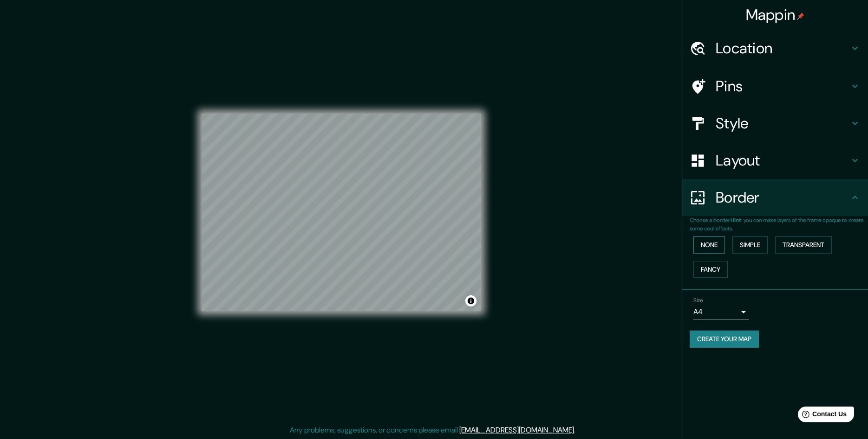 This screenshot has width=868, height=439. Describe the element at coordinates (735, 220) in the screenshot. I see `b: Hint` at that location.